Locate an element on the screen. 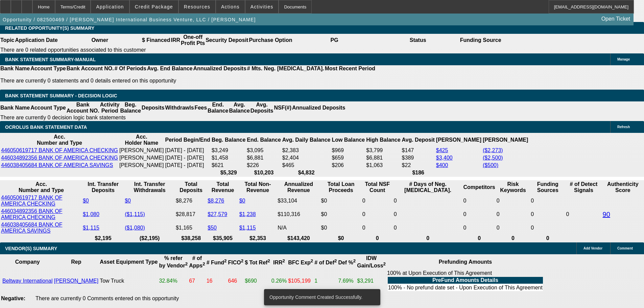  b: Asset Equipment Type is located at coordinates (128, 262).